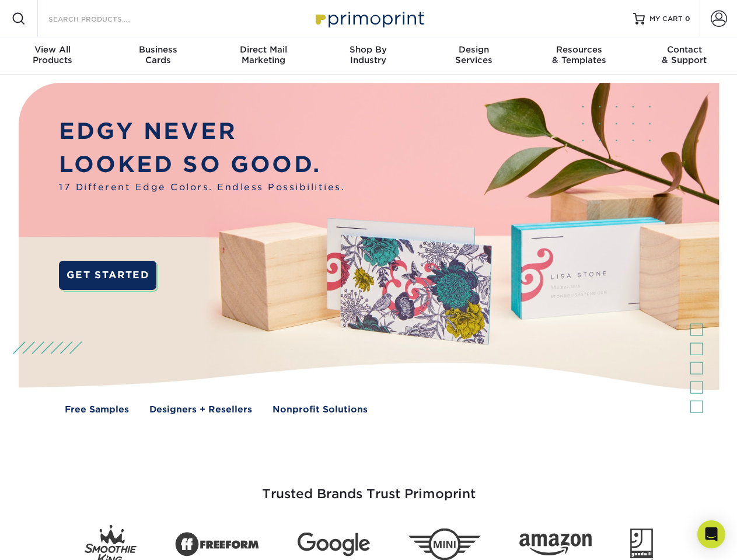 This screenshot has width=737, height=560. Describe the element at coordinates (368, 18) in the screenshot. I see `img: Primoprint` at that location.